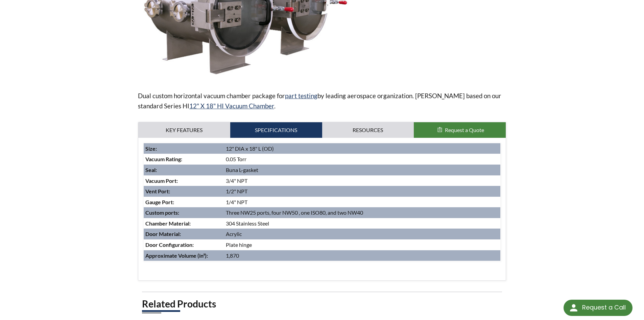  I want to click on a: Key Features, so click(184, 130).